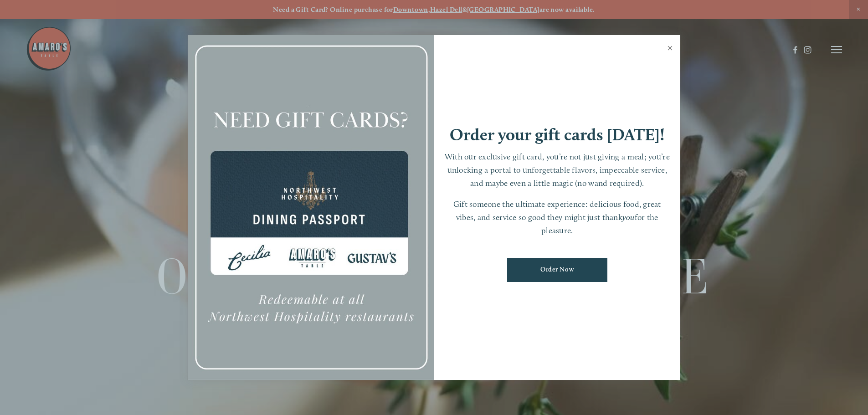  I want to click on p: With our exclusive gift card, you’re not just giving a meal; you’re unlocking a portal to unforge..., so click(557, 170).